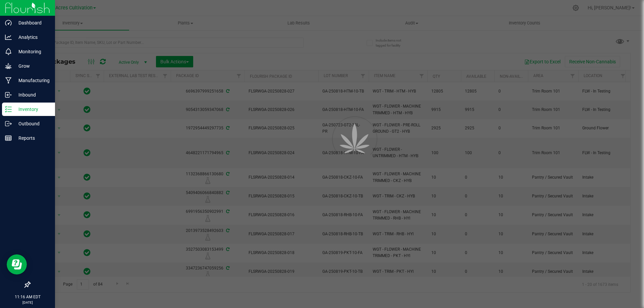 Image resolution: width=644 pixels, height=308 pixels. I want to click on inline-svg: Dashboard, so click(8, 23).